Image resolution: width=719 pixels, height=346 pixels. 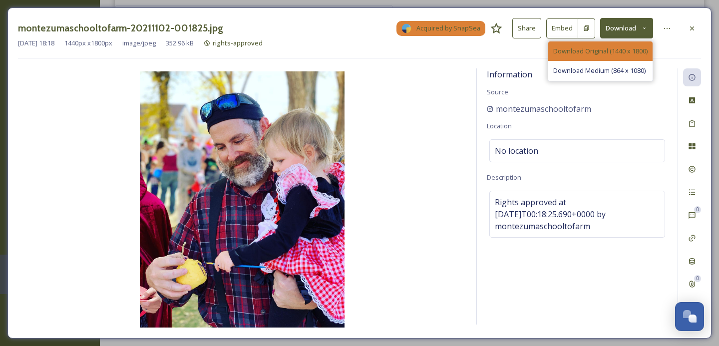 I want to click on span: Information, so click(x=509, y=74).